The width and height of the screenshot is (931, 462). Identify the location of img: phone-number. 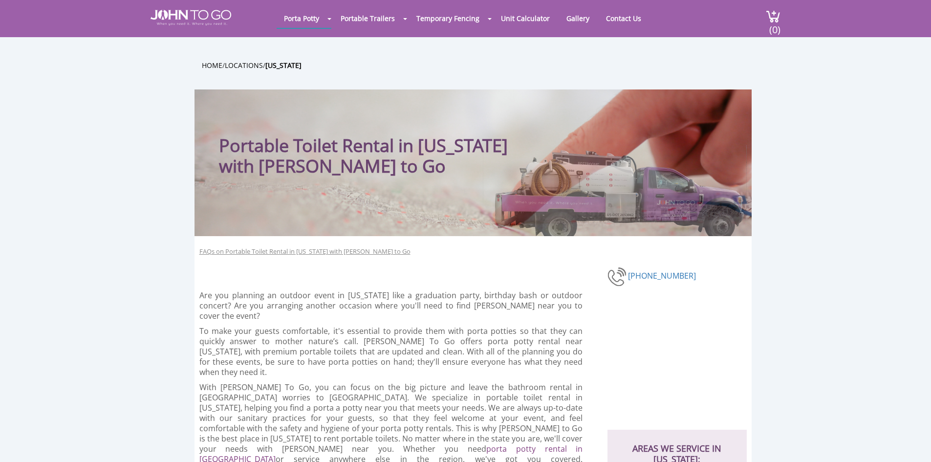
(618, 277).